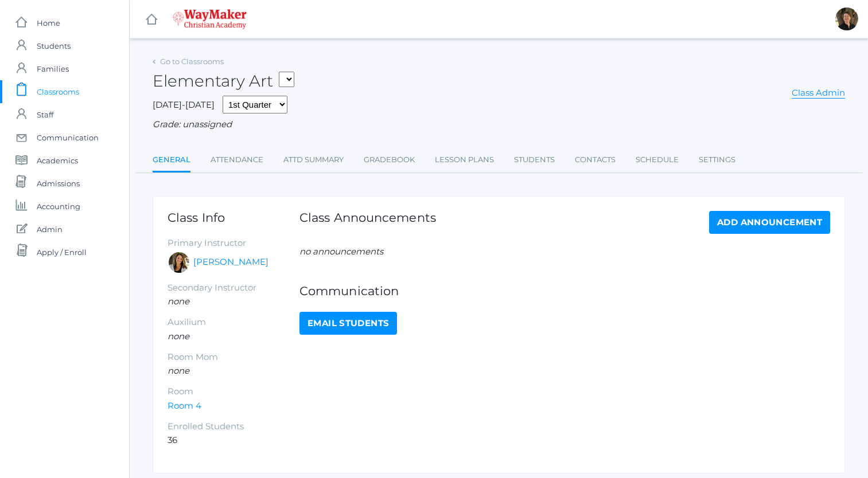 Image resolution: width=868 pixels, height=478 pixels. Describe the element at coordinates (58, 92) in the screenshot. I see `span: Classrooms` at that location.